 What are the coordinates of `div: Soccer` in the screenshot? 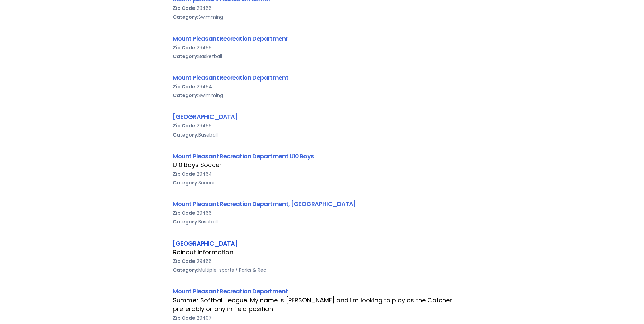 It's located at (322, 183).